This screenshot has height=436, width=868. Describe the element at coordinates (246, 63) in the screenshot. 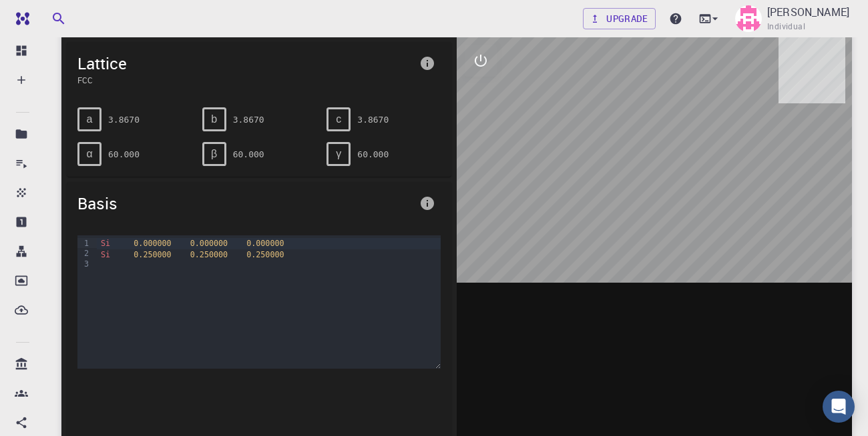

I see `span: Lattice` at that location.